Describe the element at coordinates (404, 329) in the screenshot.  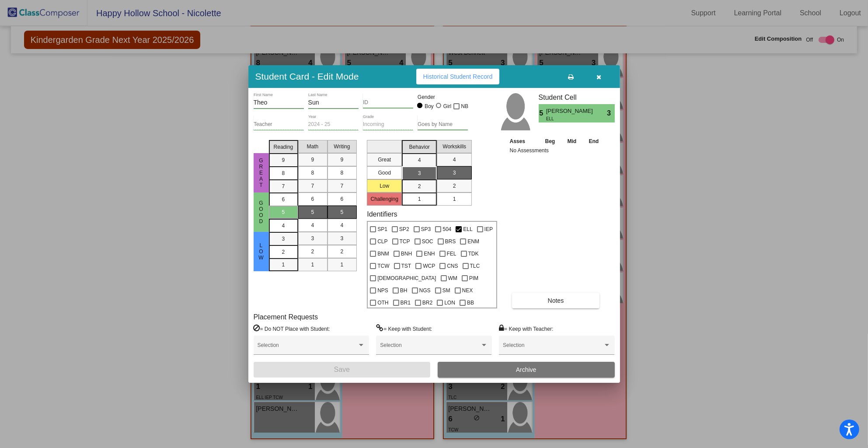
I see `label: = Keep with Student:` at that location.